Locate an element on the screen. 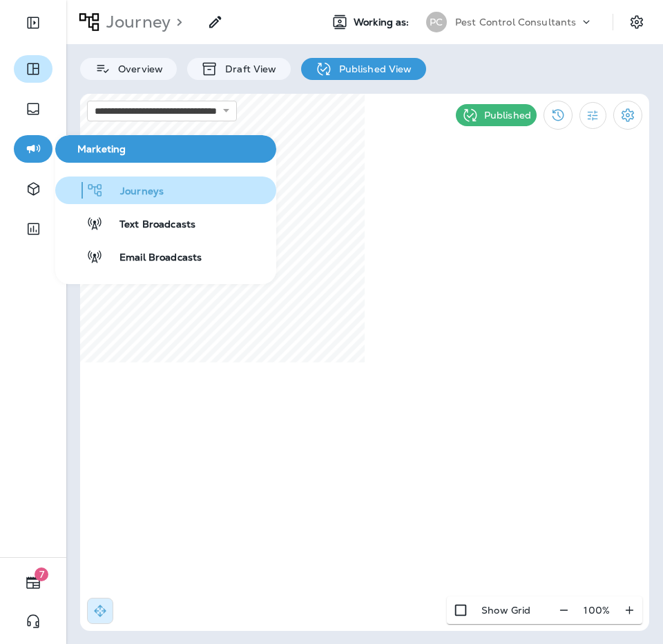  button: Filter Statistics is located at coordinates (592, 115).